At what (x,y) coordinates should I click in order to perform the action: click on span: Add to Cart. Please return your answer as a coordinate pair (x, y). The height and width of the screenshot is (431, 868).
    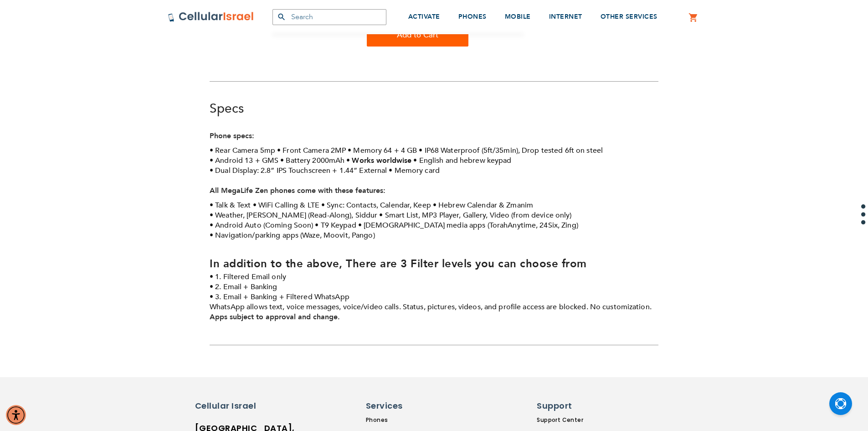
    Looking at the image, I should click on (417, 35).